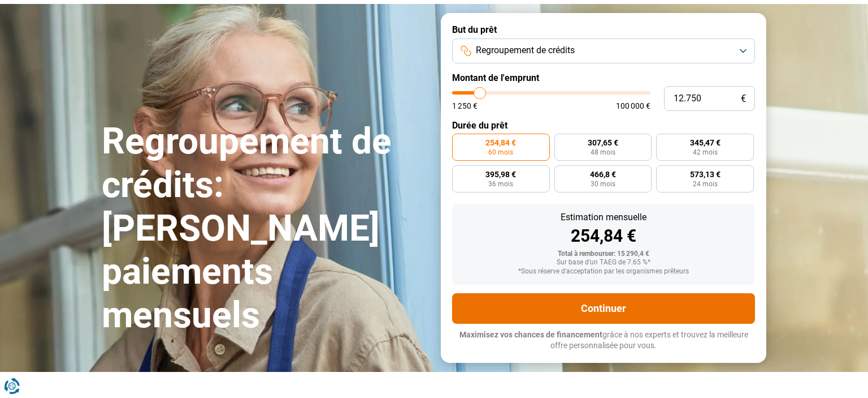  Describe the element at coordinates (603, 174) in the screenshot. I see `span: 466,8 €` at that location.